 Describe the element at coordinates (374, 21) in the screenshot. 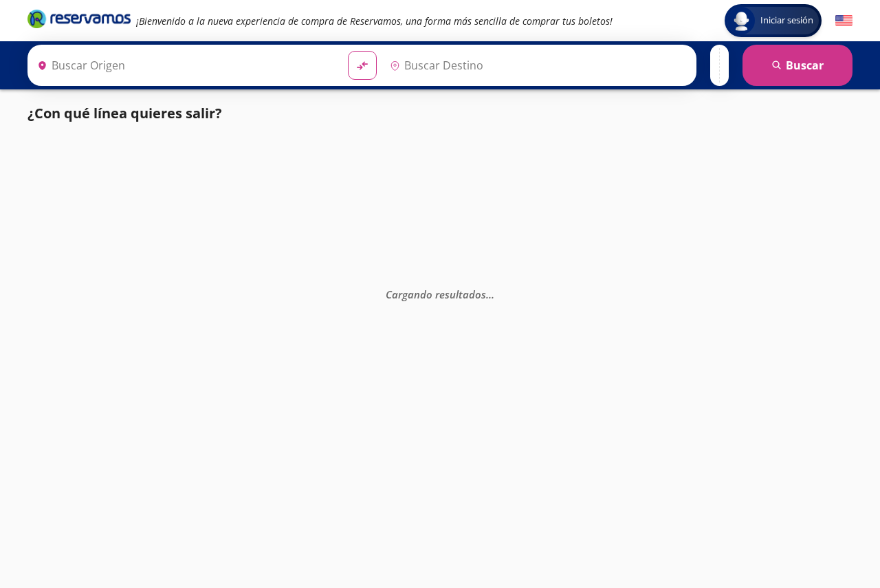

I see `em: ¡Bienvenido a la nueva experiencia de compra de Reservamos, una forma más sencilla de comprar tus...` at that location.